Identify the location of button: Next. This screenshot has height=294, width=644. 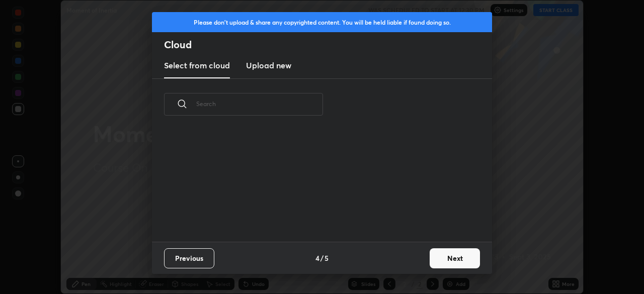
(455, 259).